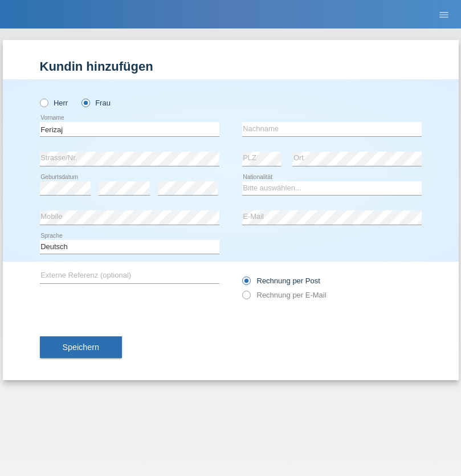 The height and width of the screenshot is (476, 461). Describe the element at coordinates (81, 347) in the screenshot. I see `span: Speichern` at that location.